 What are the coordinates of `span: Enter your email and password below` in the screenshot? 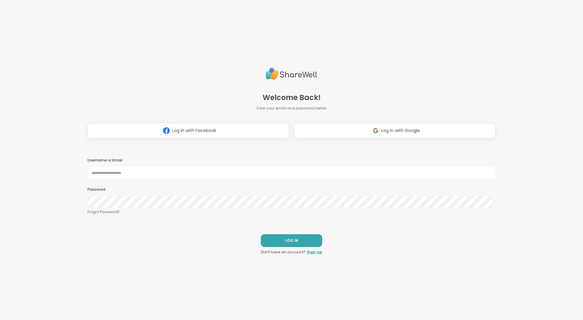 It's located at (292, 108).